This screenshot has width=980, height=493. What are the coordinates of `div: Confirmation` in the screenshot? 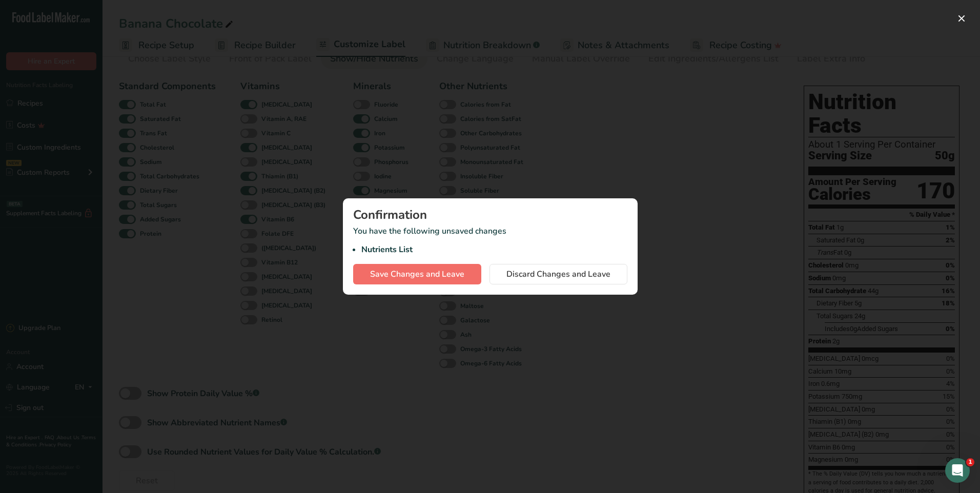 It's located at (490, 215).